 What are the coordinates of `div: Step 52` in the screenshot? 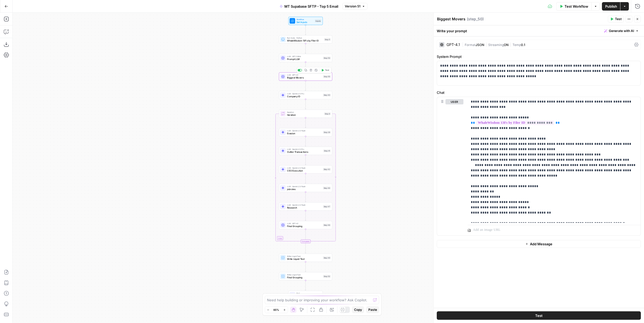 It's located at (327, 276).